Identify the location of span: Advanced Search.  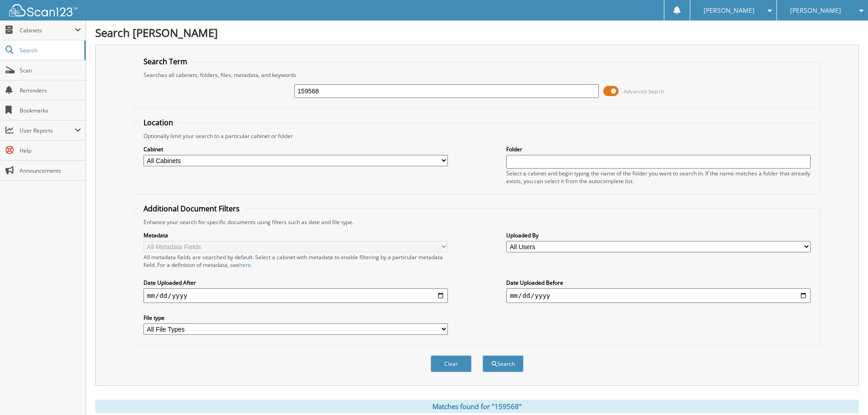
(644, 91).